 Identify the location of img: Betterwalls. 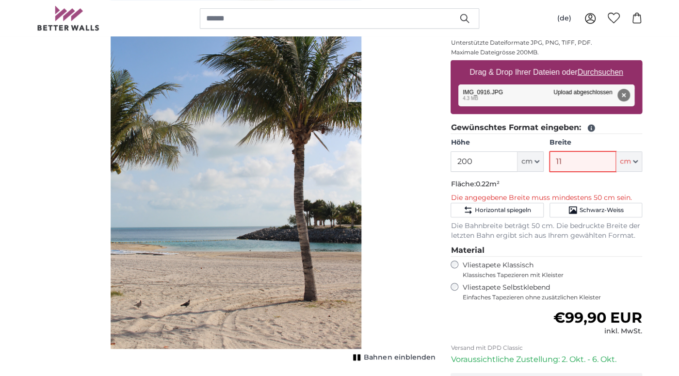
(68, 18).